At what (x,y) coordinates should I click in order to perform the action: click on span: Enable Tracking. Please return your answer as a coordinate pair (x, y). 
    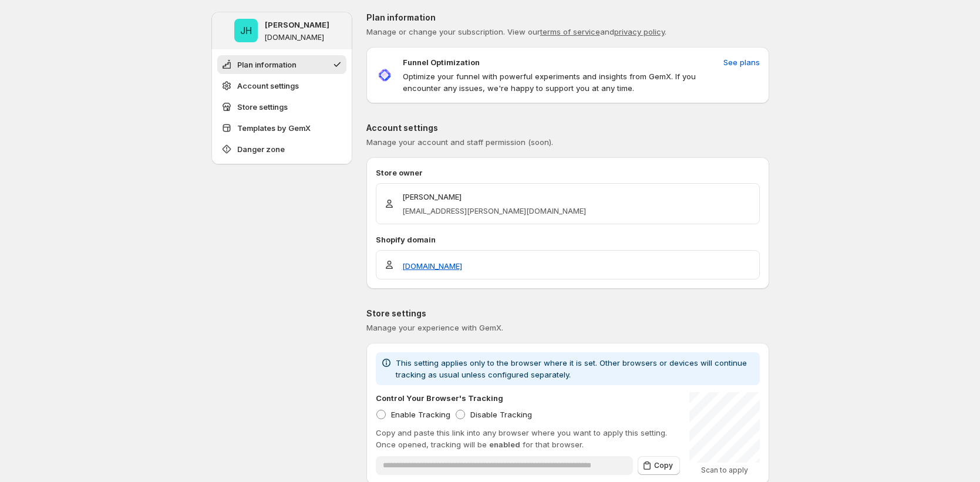
    Looking at the image, I should click on (420, 414).